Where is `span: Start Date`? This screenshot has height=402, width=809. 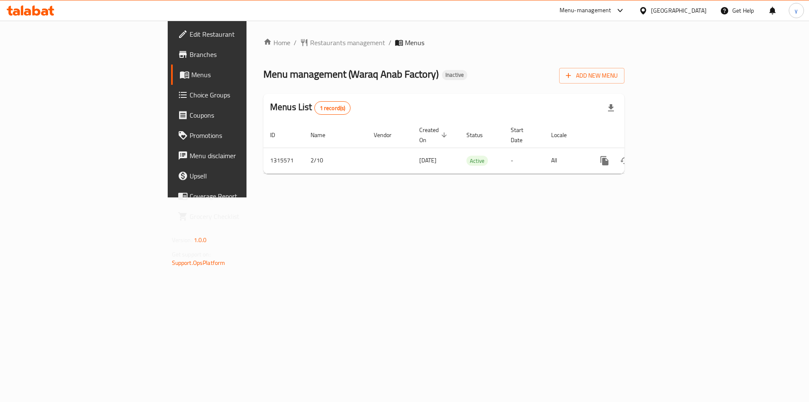
span: Start Date is located at coordinates (523, 135).